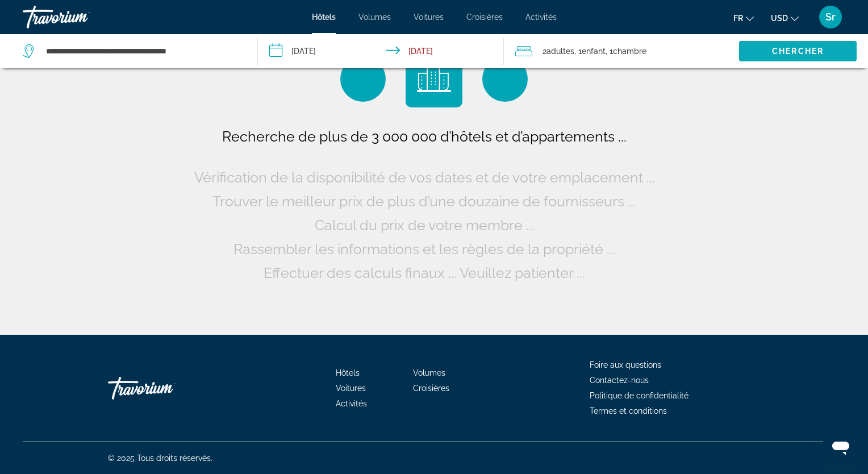  I want to click on a: Foire aux questions, so click(625, 364).